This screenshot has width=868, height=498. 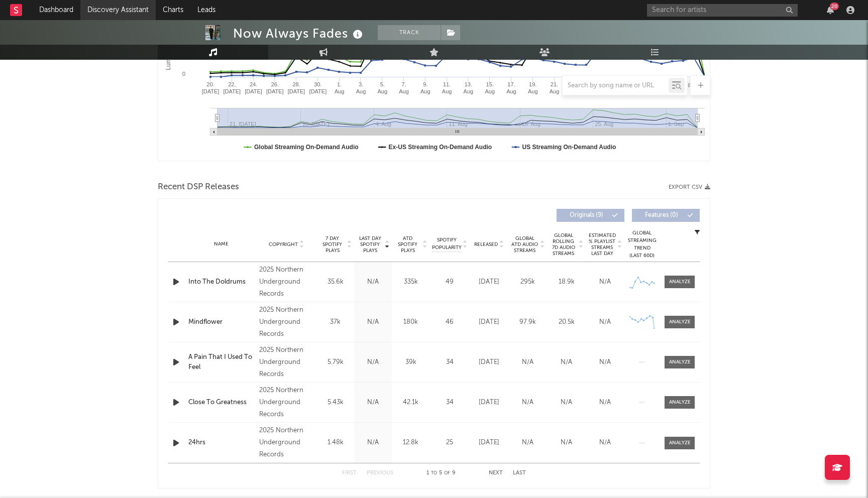 What do you see at coordinates (198, 187) in the screenshot?
I see `span: Recent DSP Releases` at bounding box center [198, 187].